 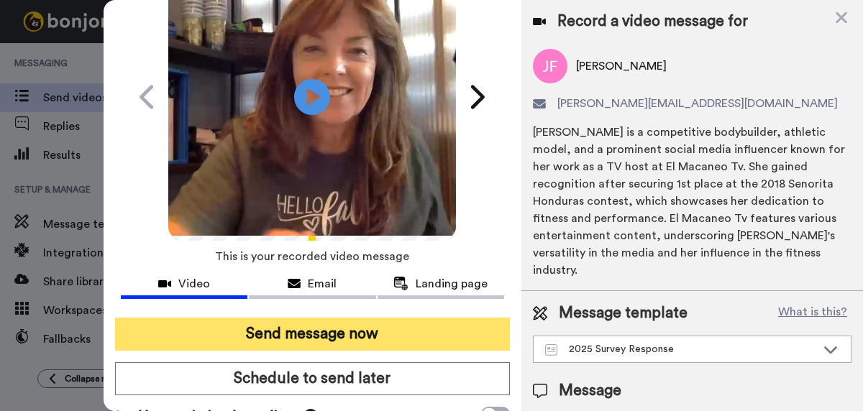 I want to click on button: What is this?, so click(x=813, y=314).